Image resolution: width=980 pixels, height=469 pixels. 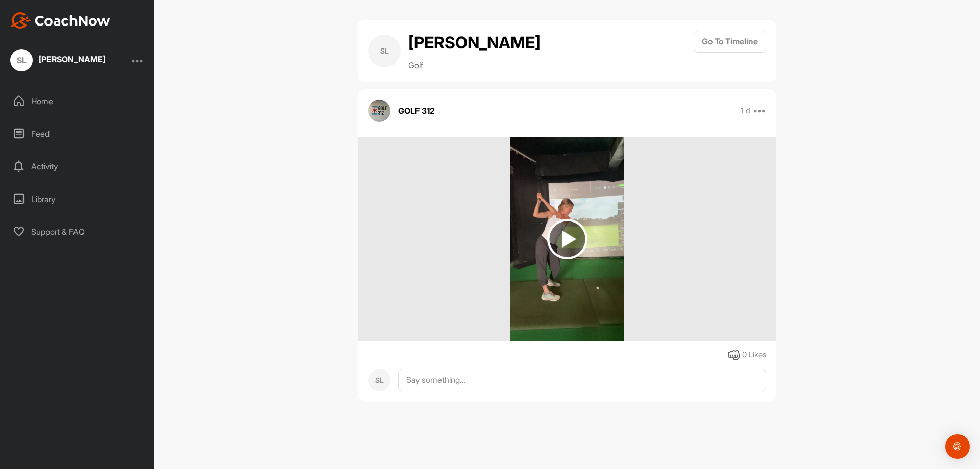 I want to click on div: Home, so click(x=78, y=101).